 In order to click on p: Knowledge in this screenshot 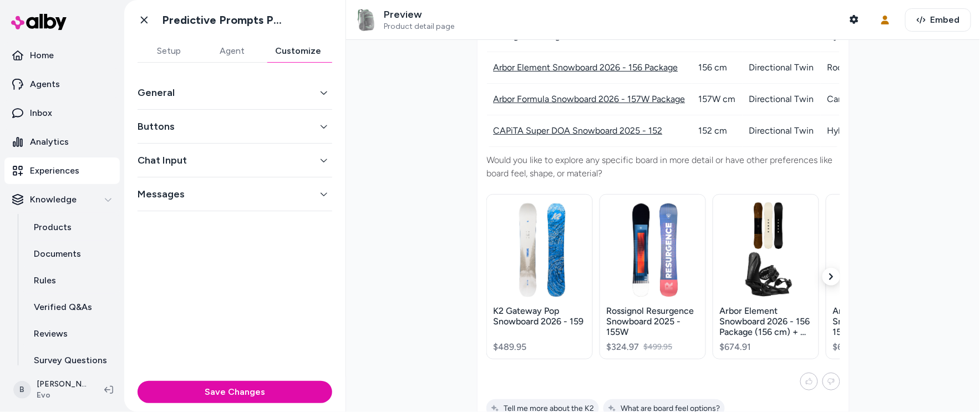, I will do `click(53, 200)`.